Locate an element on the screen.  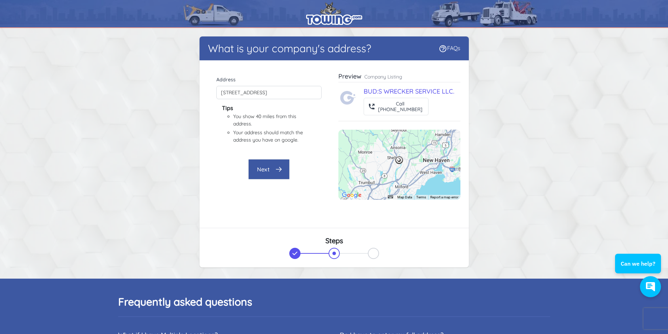
img: Towing.com Logo is located at coordinates (348, 98).